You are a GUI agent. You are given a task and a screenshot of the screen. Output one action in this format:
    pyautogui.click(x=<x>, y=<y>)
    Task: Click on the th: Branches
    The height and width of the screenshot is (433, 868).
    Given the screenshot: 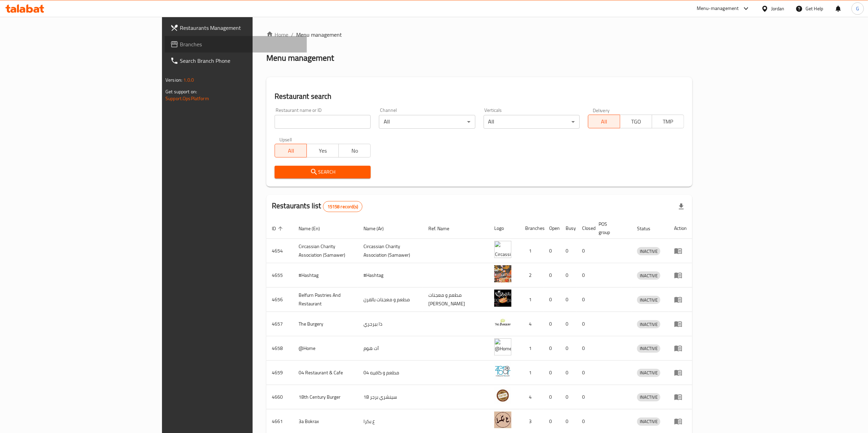 What is the action you would take?
    pyautogui.click(x=532, y=228)
    